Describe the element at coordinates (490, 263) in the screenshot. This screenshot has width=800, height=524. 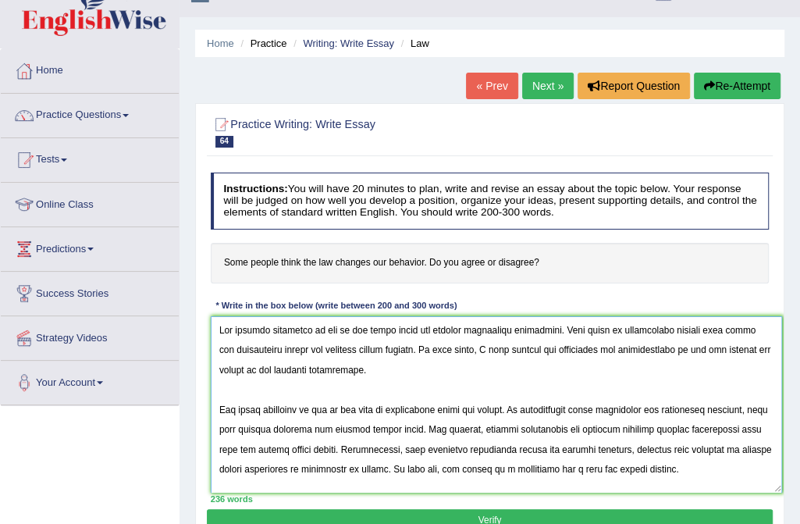
I see `h4: Some people think the law changes our behavior. Do you agree or disagree?` at that location.